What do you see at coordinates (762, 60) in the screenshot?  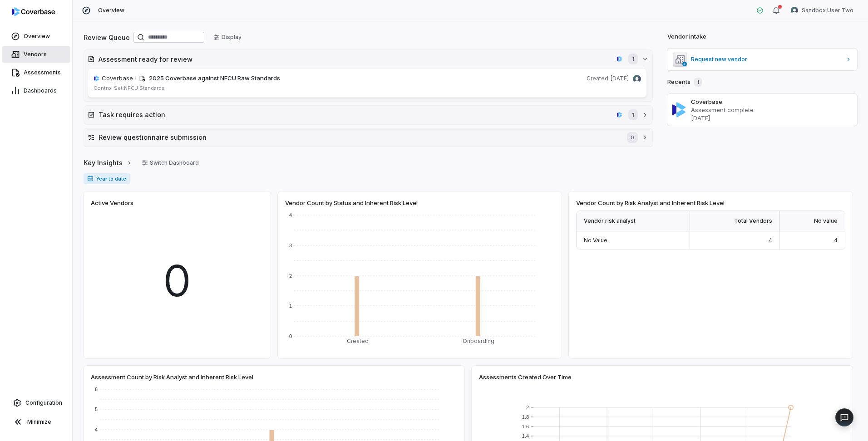 I see `a: Request new vendor` at bounding box center [762, 60].